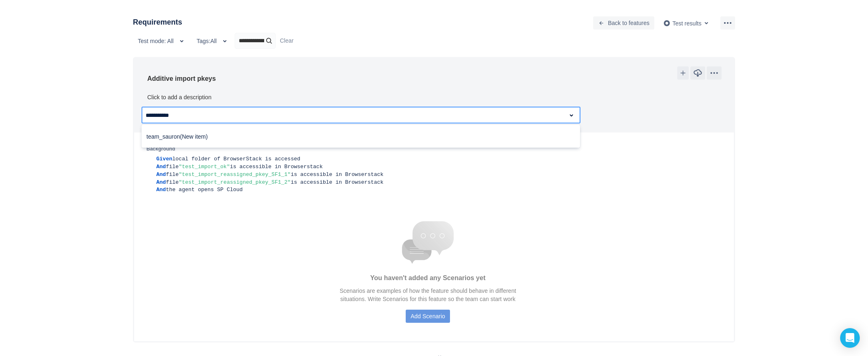 The width and height of the screenshot is (868, 356). I want to click on span: local folder of BrowserStack is accessed, so click(236, 159).